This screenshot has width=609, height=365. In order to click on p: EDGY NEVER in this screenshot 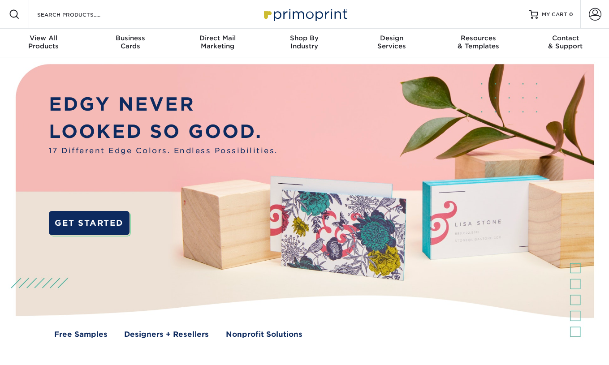, I will do `click(163, 104)`.